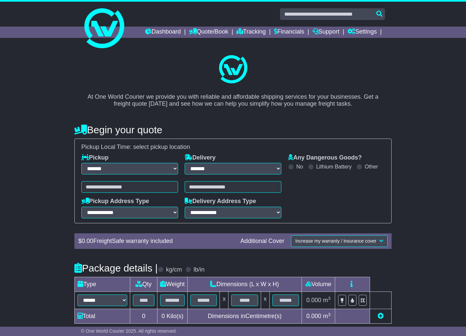 The height and width of the screenshot is (336, 466). I want to click on button: Increase my warranty / insurance cover, so click(339, 241).